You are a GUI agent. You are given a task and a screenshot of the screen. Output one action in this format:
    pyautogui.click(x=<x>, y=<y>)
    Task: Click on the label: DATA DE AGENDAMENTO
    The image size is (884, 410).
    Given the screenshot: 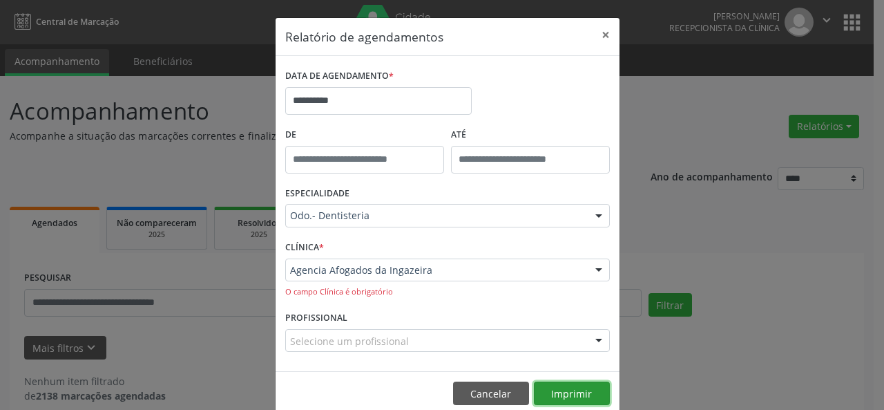 What is the action you would take?
    pyautogui.click(x=339, y=76)
    